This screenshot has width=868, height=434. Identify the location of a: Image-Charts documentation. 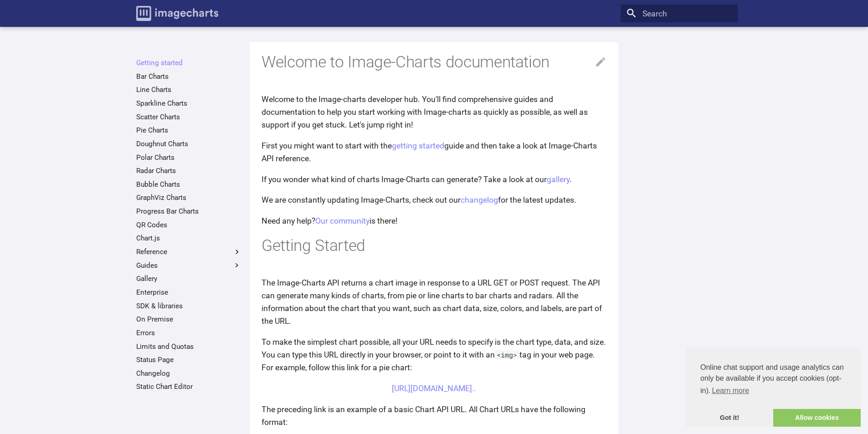
(177, 13).